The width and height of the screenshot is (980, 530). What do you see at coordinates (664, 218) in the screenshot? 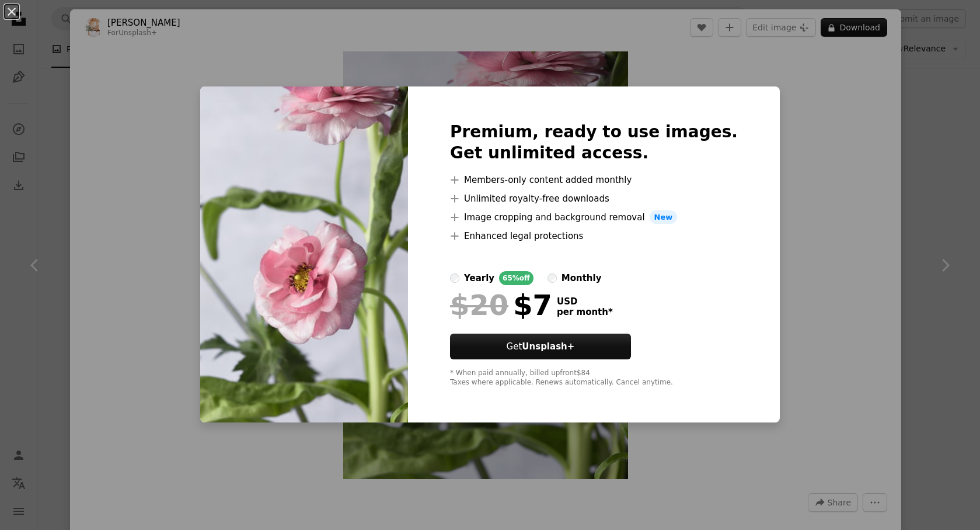
I see `span: New` at bounding box center [664, 218].